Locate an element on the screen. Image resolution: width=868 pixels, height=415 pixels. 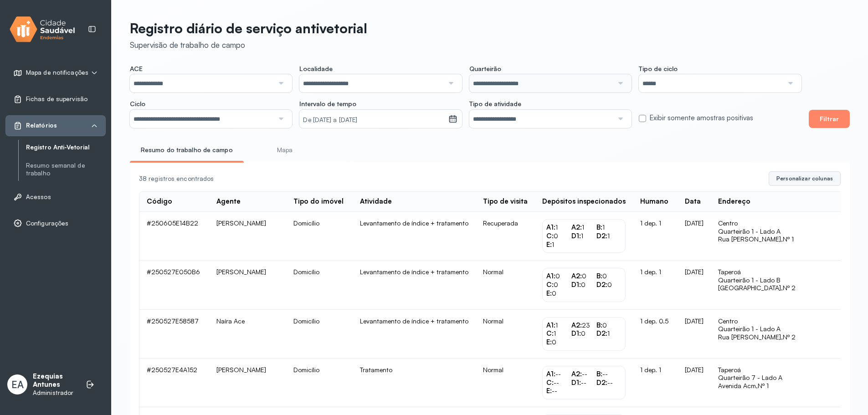
span: Personalizar colunas is located at coordinates (804, 179).